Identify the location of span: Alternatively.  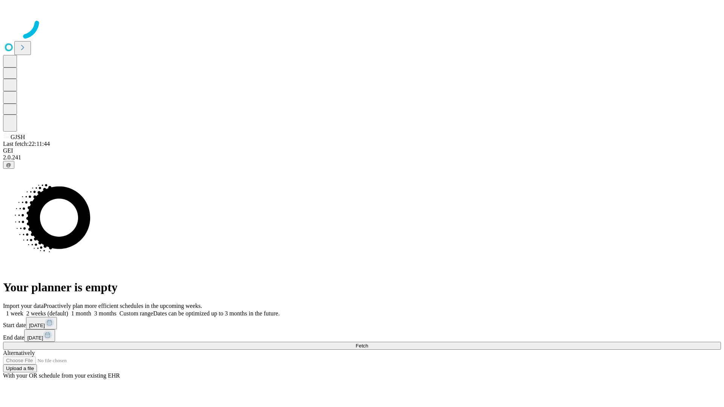
(19, 353).